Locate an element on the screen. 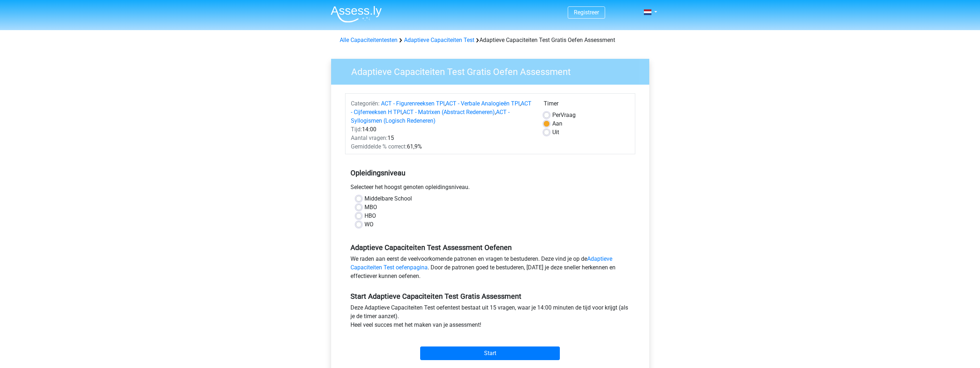 The image size is (980, 368). h5: Opleidingsniveau is located at coordinates (490, 173).